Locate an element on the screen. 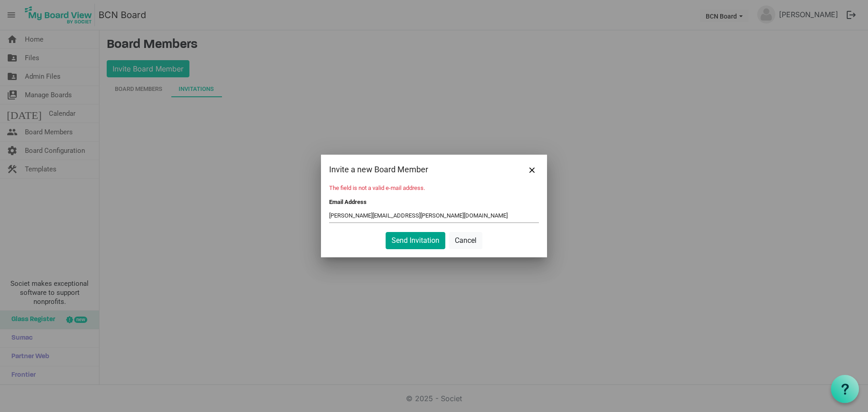 The height and width of the screenshot is (412, 868). button: Close is located at coordinates (532, 170).